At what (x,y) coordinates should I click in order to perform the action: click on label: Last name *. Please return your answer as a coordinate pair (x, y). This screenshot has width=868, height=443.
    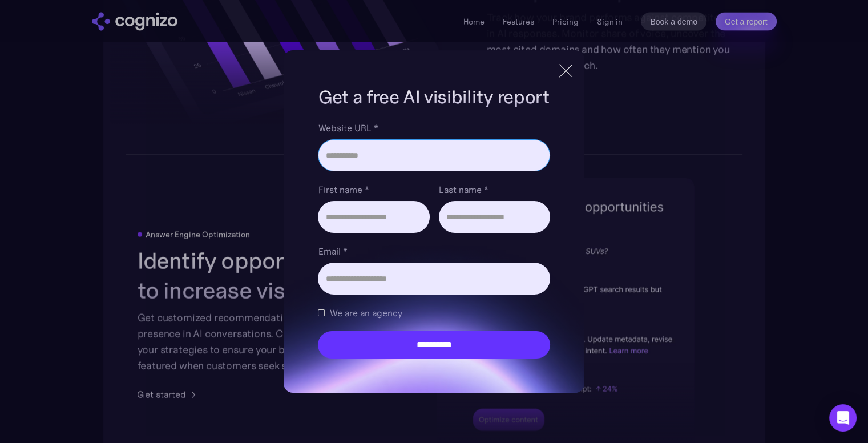
    Looking at the image, I should click on (494, 189).